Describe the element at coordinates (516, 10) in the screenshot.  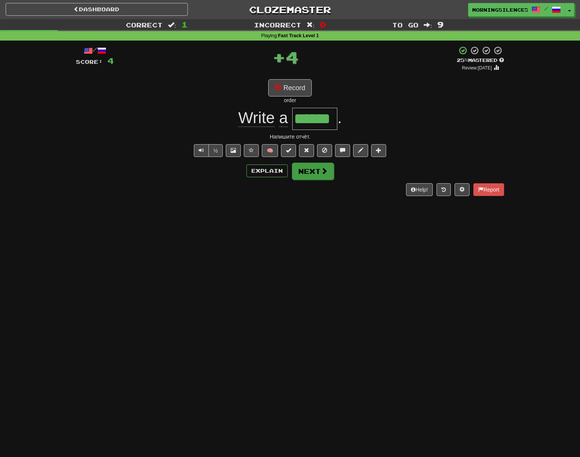
I see `a: MorningSilence5306 /` at that location.